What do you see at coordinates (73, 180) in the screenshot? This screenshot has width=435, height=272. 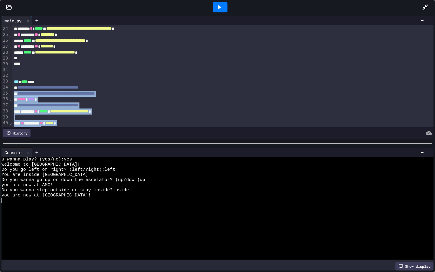 I see `span: Do you wanna go up or down the escelator? (up/dow )up` at bounding box center [73, 180].